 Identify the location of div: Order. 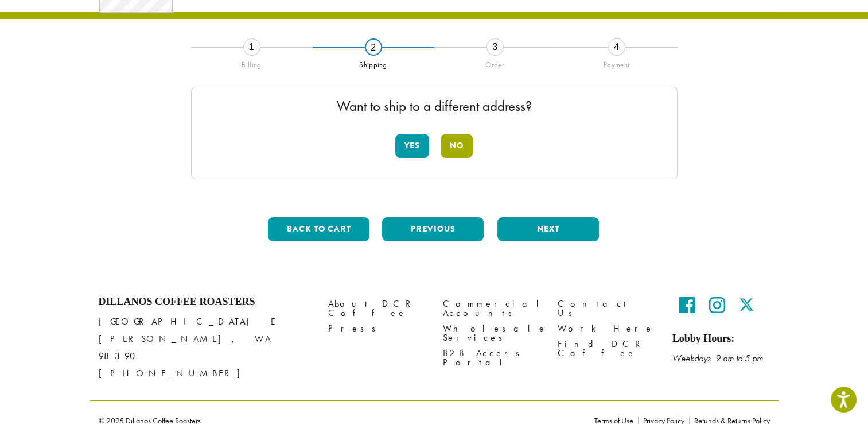
(495, 63).